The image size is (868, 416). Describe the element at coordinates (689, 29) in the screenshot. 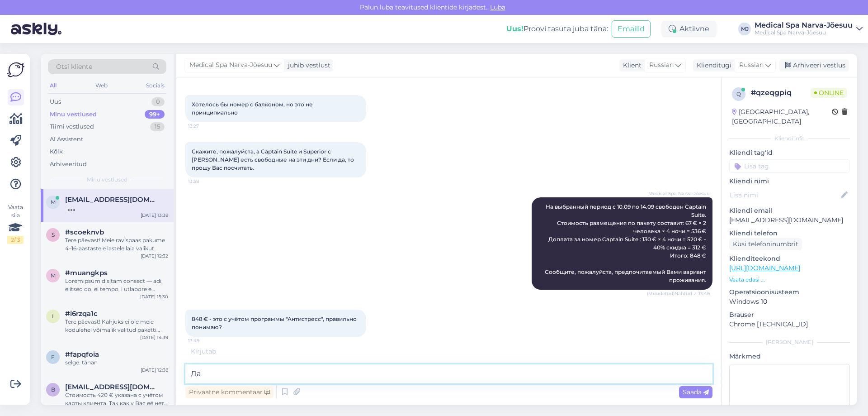

I see `div: Aktiivne` at that location.